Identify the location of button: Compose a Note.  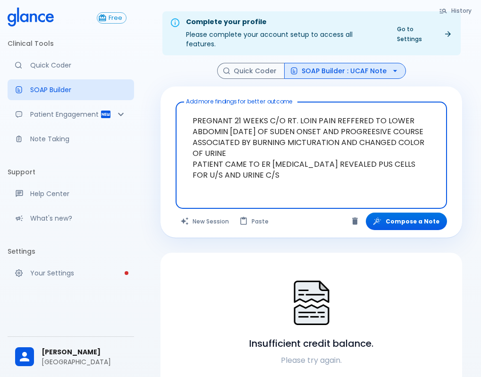
(407, 221).